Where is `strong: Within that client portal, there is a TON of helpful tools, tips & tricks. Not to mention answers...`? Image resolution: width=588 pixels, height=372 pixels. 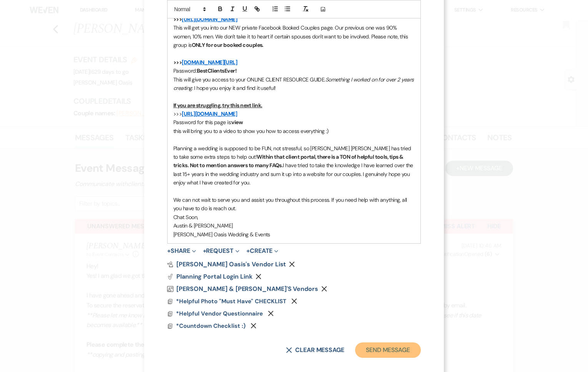 strong: Within that client portal, there is a TON of helpful tools, tips & tricks. Not to mention answers... is located at coordinates (288, 161).